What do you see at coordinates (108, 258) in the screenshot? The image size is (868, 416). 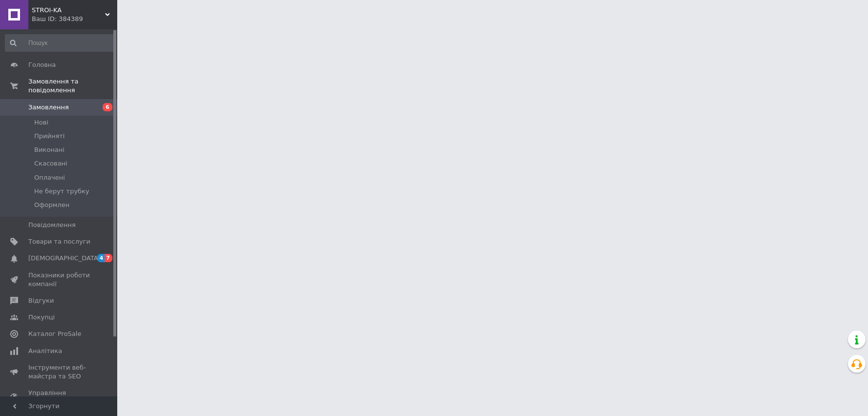 I see `span: 7` at bounding box center [108, 258].